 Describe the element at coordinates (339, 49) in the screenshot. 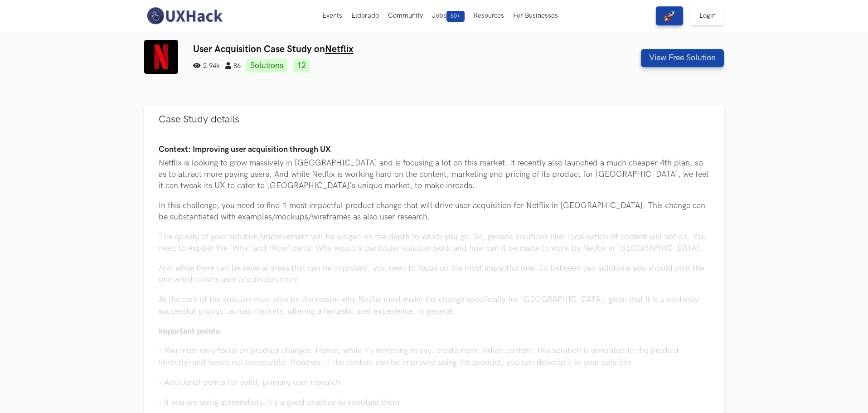

I see `a: Netflix` at that location.